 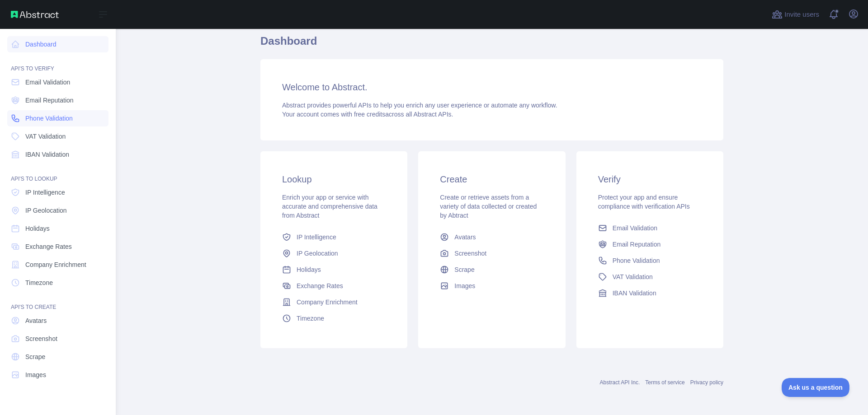 What do you see at coordinates (706, 383) in the screenshot?
I see `a: Privacy policy` at bounding box center [706, 383].